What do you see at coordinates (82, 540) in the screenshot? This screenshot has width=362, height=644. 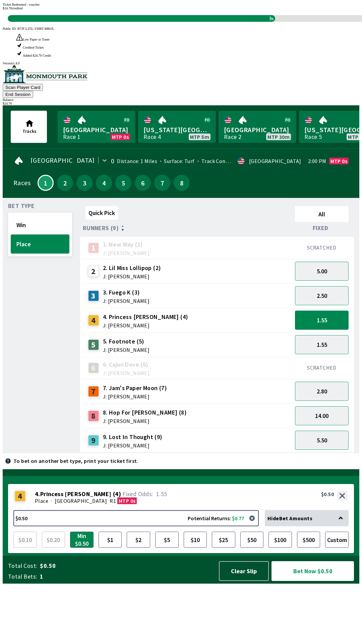 I see `button: Min $0.50` at bounding box center [82, 540].